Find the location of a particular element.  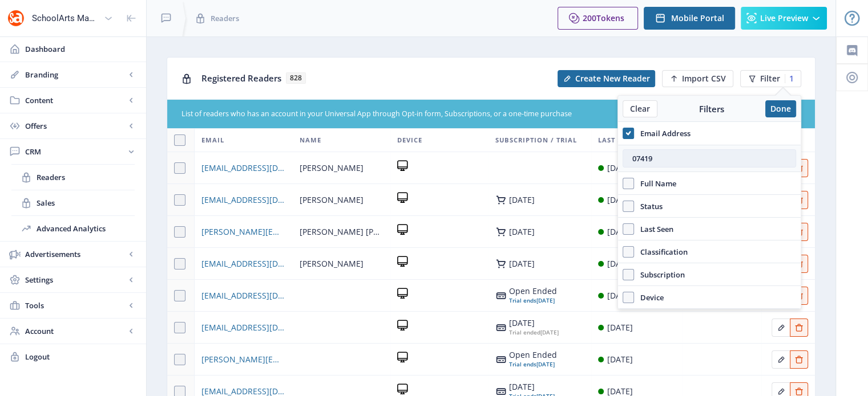

span: Email is located at coordinates (213, 140).